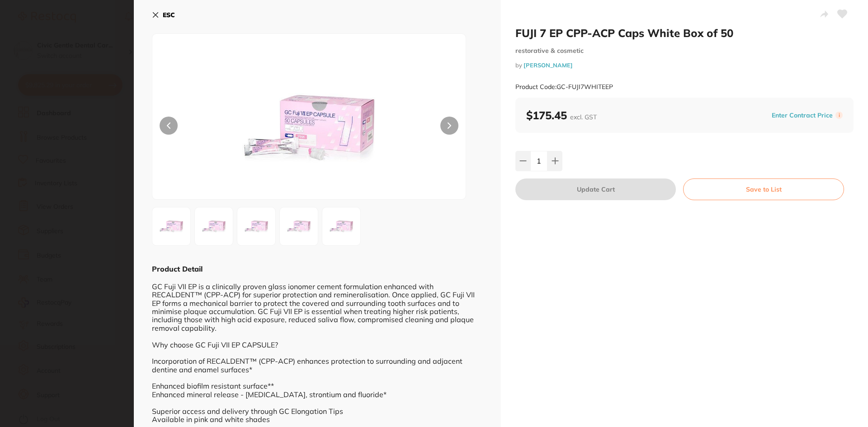 Image resolution: width=868 pixels, height=427 pixels. What do you see at coordinates (764, 189) in the screenshot?
I see `button: Save to List` at bounding box center [764, 189].